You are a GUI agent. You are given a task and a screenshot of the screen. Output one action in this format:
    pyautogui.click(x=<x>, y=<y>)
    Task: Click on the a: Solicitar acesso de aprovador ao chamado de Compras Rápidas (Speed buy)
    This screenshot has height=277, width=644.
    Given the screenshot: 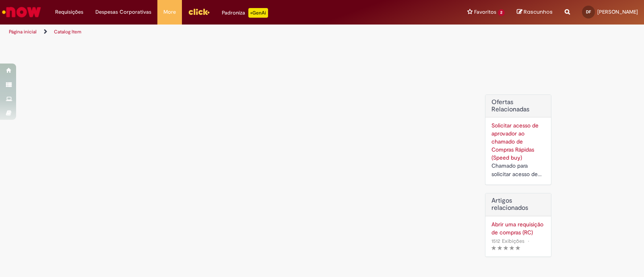 What is the action you would take?
    pyautogui.click(x=515, y=142)
    